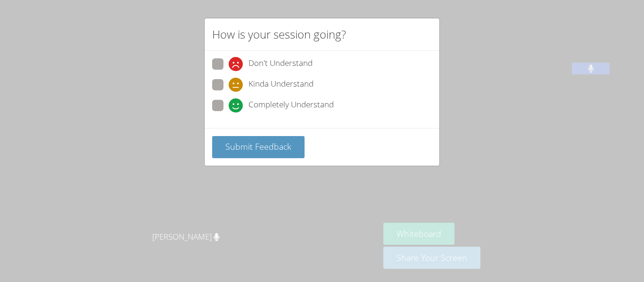 The height and width of the screenshot is (282, 644). What do you see at coordinates (258, 146) in the screenshot?
I see `span: Submit Feedback` at bounding box center [258, 146].